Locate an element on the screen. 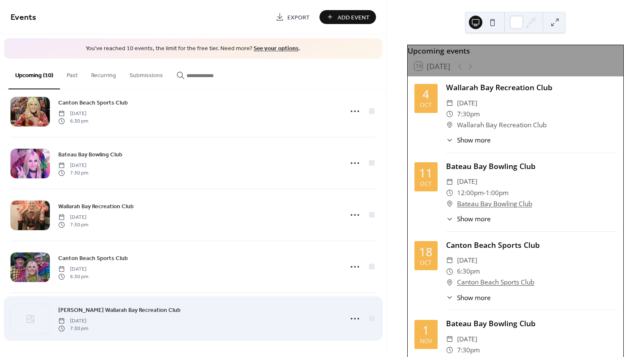 The image size is (644, 357). div: Upcoming events is located at coordinates (515, 51).